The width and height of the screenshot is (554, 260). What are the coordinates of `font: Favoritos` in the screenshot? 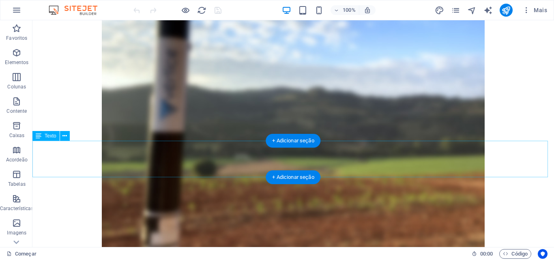 It's located at (17, 38).